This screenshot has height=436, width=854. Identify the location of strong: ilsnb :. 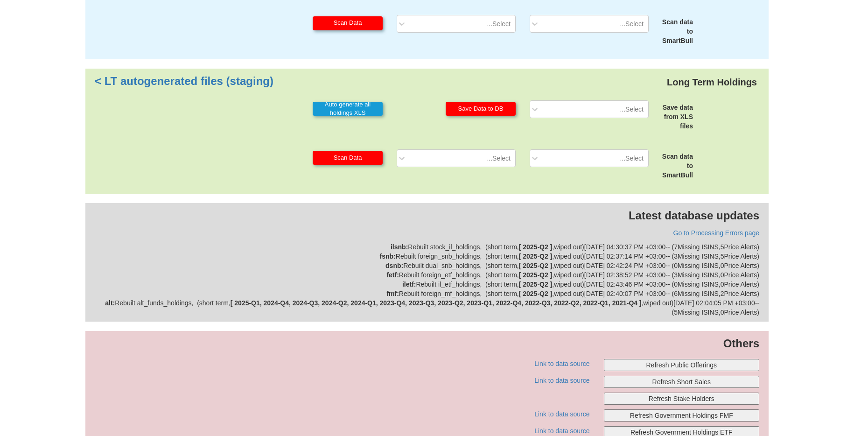
(399, 247).